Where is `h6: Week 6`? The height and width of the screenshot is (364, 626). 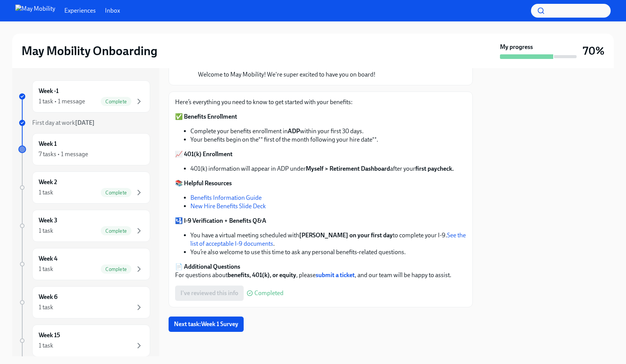
h6: Week 6 is located at coordinates (48, 297).